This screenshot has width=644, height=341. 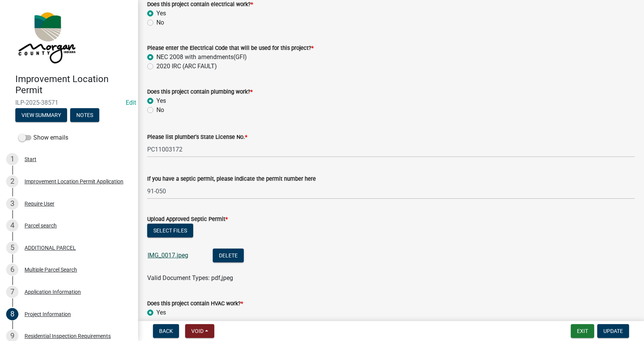 What do you see at coordinates (12, 248) in the screenshot?
I see `div: 5` at bounding box center [12, 248].